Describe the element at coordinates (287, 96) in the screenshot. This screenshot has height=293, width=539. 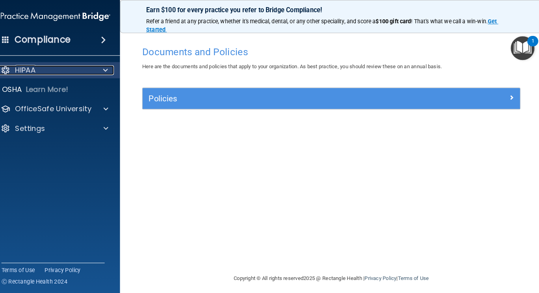
I see `h5: Policies` at that location.